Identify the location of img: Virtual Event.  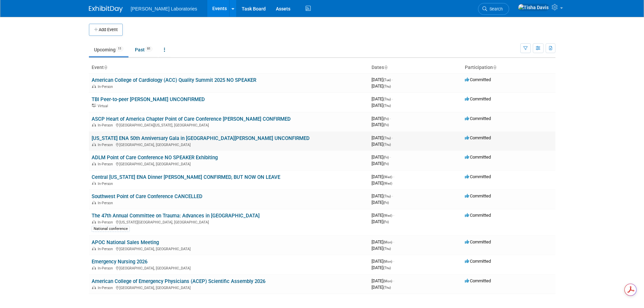
(94, 105).